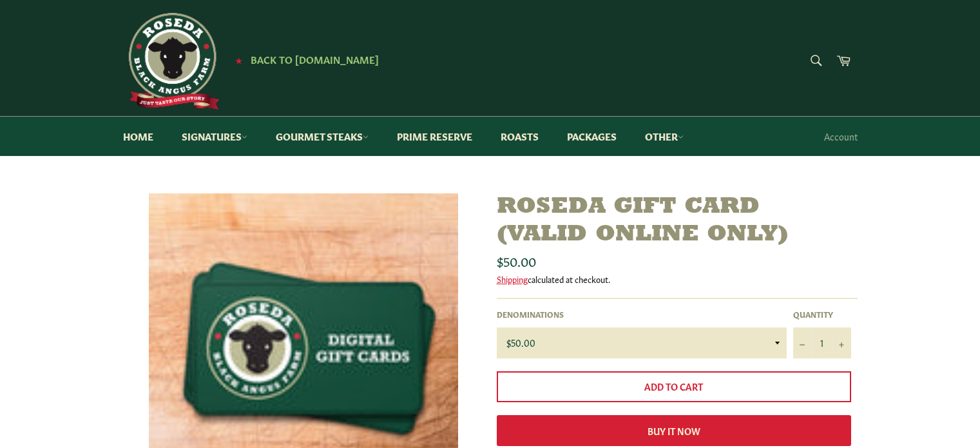 This screenshot has height=448, width=980. I want to click on h1: Roseda Gift Card (valid online only), so click(677, 221).